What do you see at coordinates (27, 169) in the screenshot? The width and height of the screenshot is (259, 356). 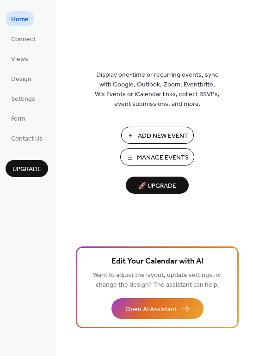 I see `span: Upgrade` at bounding box center [27, 169].